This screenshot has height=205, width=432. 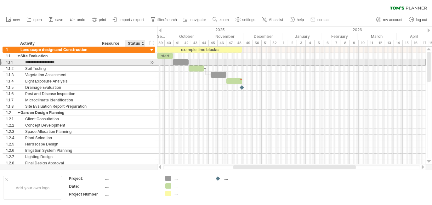 I want to click on div: 17, so click(x=424, y=43).